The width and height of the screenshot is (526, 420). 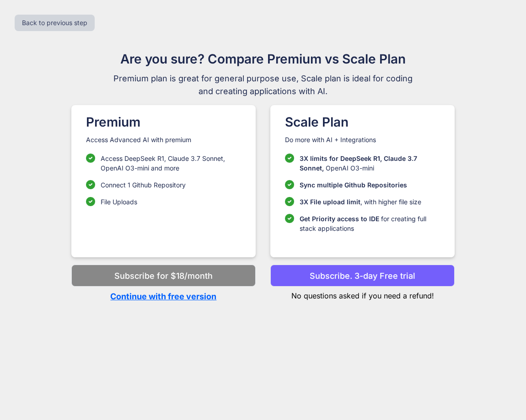 What do you see at coordinates (362, 140) in the screenshot?
I see `p: Do more with AI + Integrations` at bounding box center [362, 140].